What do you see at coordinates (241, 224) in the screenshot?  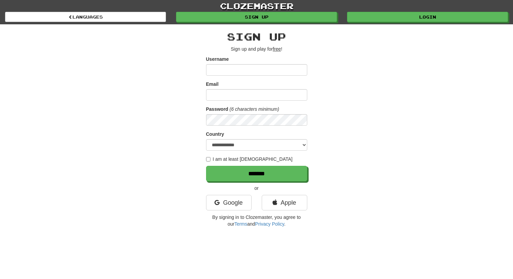 I see `a: Terms` at bounding box center [241, 224].